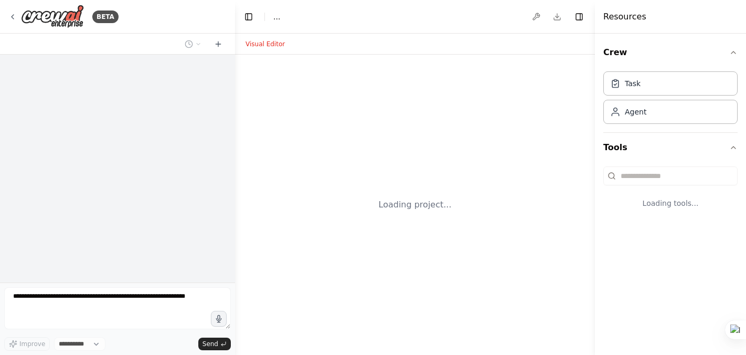 The width and height of the screenshot is (746, 355). Describe the element at coordinates (277, 17) in the screenshot. I see `nav: breadcrumb` at that location.